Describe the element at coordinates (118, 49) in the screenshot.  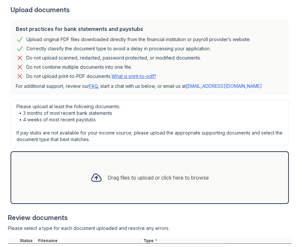
I see `div: Correctly classify the document type to avoid a delay in processing your application.` at that location.